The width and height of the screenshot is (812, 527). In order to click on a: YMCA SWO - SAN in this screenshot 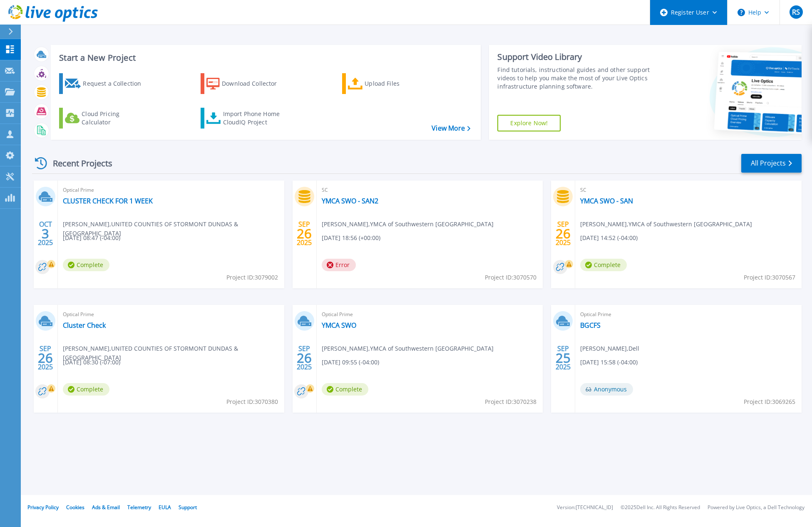, I will do `click(607, 201)`.